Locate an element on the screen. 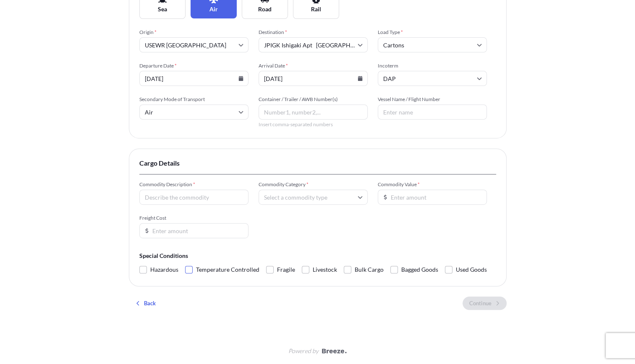  input: Enter name is located at coordinates (432, 112).